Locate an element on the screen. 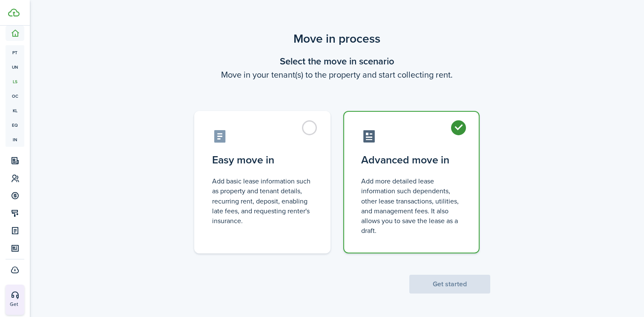  control-radio-card-description: Add more detailed lease information such dependents, other lease transactions, utilities, and man... is located at coordinates (411, 206).